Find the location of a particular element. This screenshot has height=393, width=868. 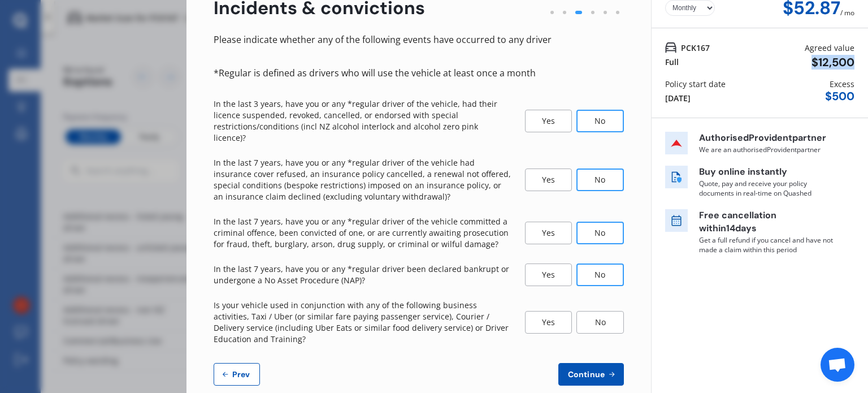

p: Quote, pay and receive your policy documents in real-time on Quashed is located at coordinates (767, 189).